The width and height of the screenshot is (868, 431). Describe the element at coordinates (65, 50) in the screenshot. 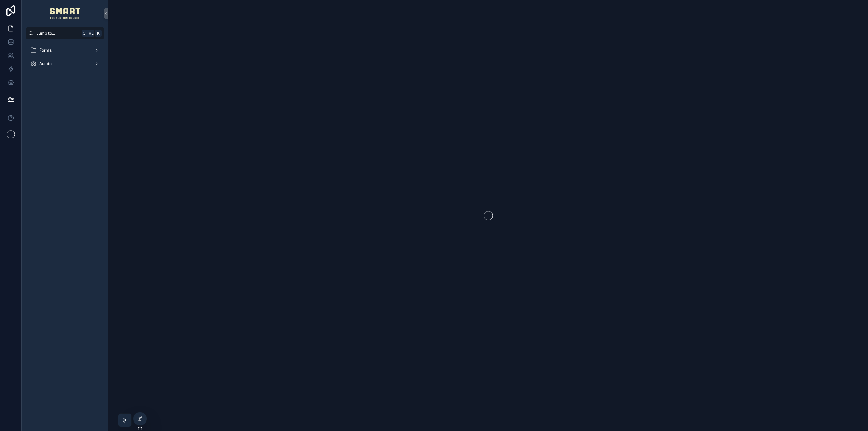

I see `a: Forms` at that location.